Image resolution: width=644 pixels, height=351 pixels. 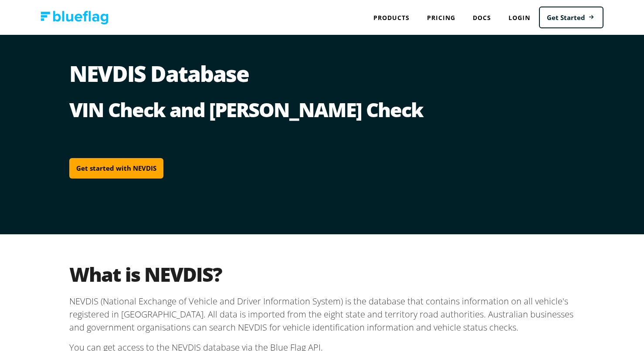 I want to click on a: Docs, so click(x=482, y=17).